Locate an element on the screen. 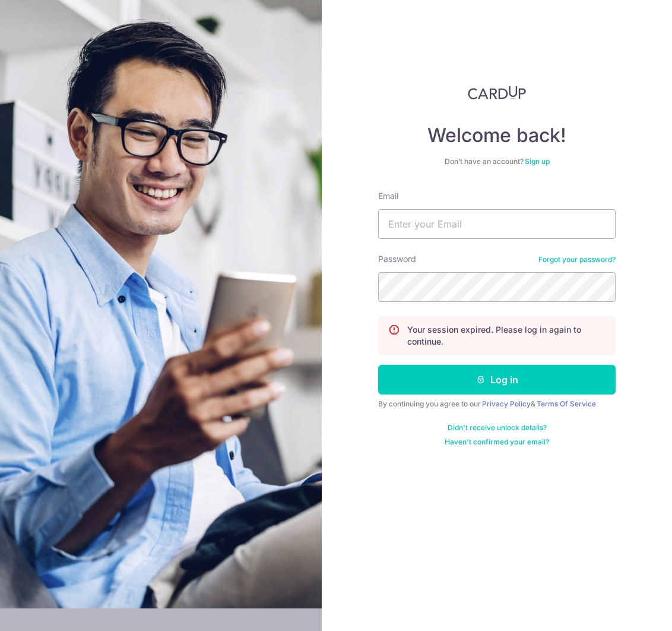 This screenshot has height=631, width=672. div: By continuing you agree to our & is located at coordinates (497, 404).